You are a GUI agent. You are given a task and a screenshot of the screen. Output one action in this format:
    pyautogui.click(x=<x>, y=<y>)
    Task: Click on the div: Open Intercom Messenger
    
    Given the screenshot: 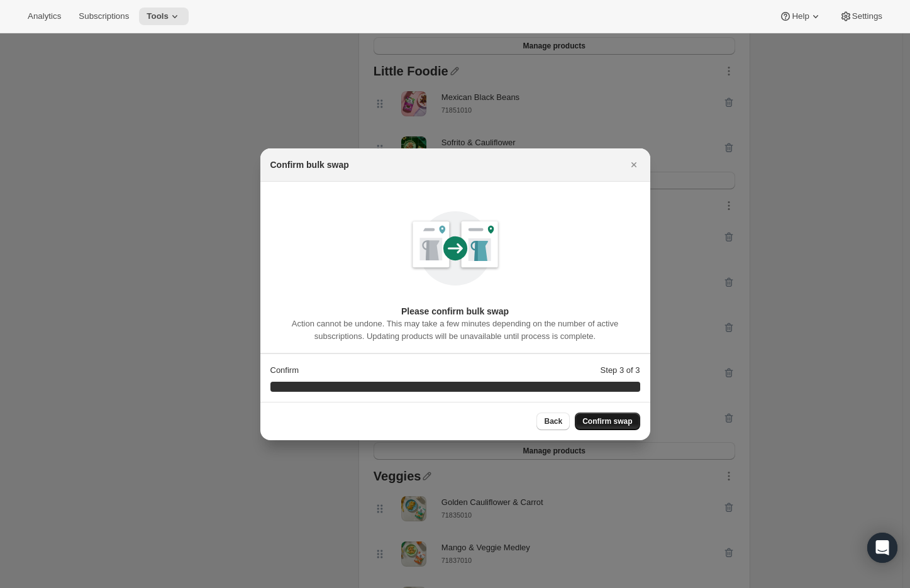 What is the action you would take?
    pyautogui.click(x=883, y=547)
    